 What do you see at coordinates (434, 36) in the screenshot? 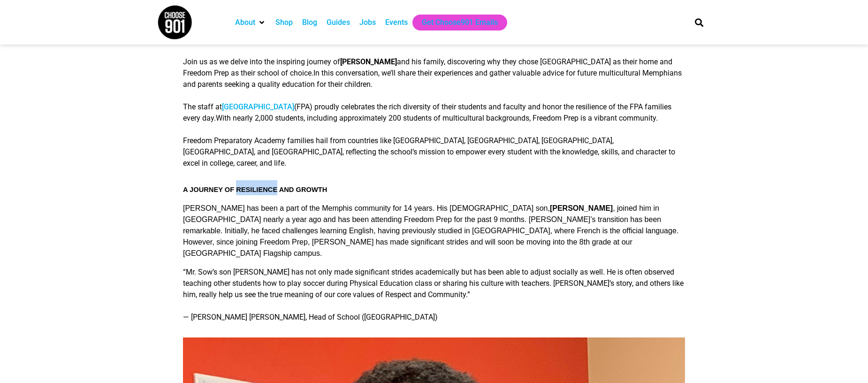
I see `h2: An Inspiring Conversation with Freedom Preparatory Academy Parent Mr. Sow` at bounding box center [434, 36].